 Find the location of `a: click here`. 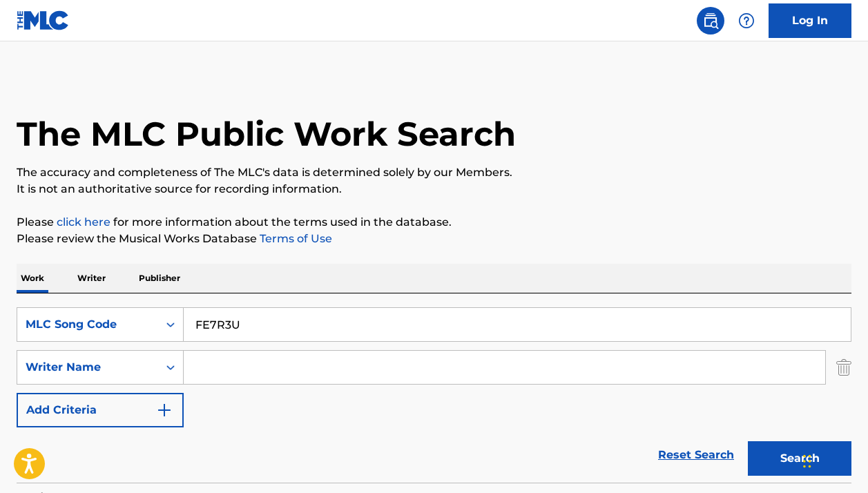

a: click here is located at coordinates (83, 222).